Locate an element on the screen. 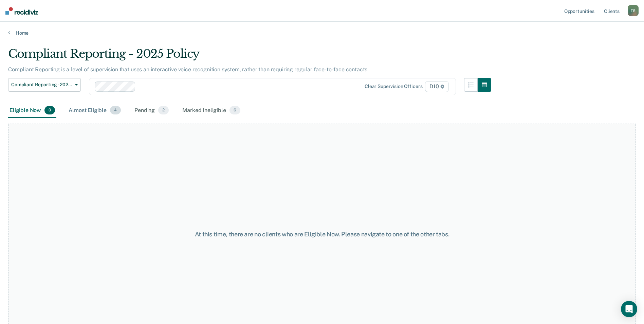 The height and width of the screenshot is (324, 644). span: 6 is located at coordinates (235, 111).